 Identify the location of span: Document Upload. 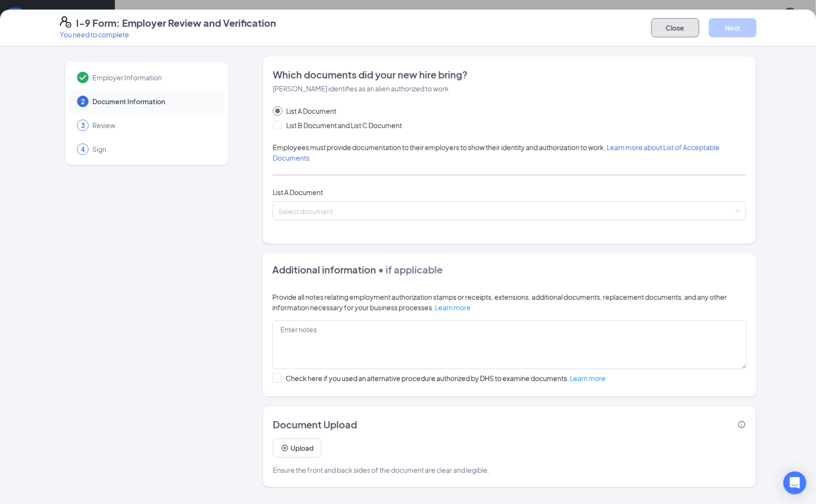
(315, 425).